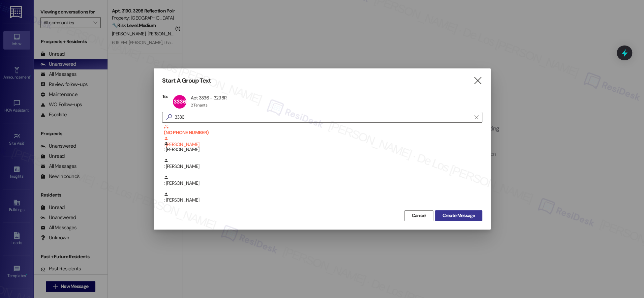 The image size is (644, 298). I want to click on span: Cancel, so click(419, 215).